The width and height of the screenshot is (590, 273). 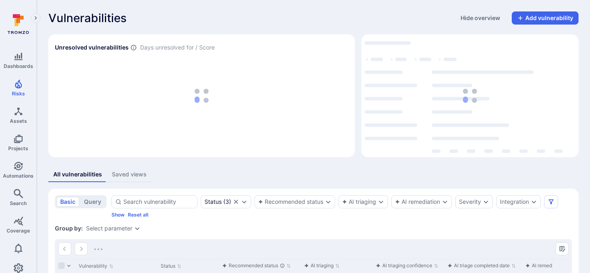 I want to click on button: Manage columns, so click(x=562, y=249).